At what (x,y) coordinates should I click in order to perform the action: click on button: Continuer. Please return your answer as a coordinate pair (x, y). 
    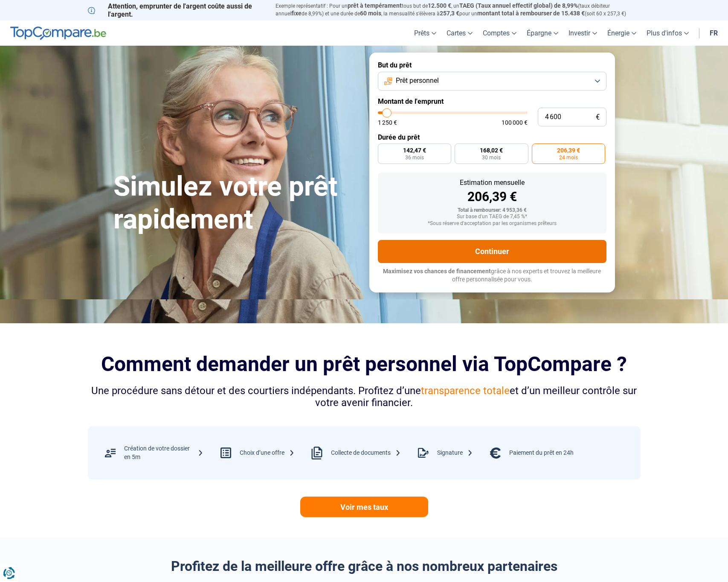
    Looking at the image, I should click on (492, 252).